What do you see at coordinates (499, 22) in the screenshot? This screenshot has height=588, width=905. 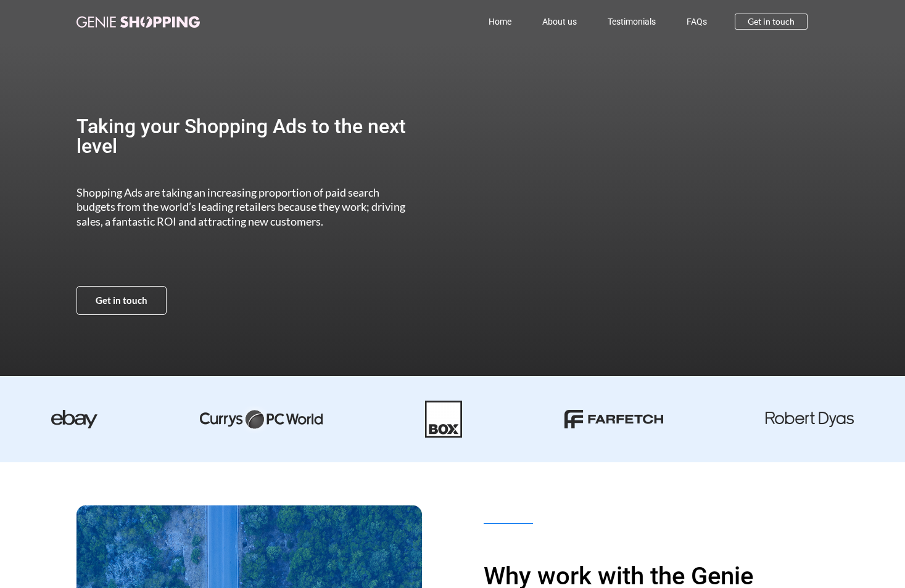 I see `a: Home` at bounding box center [499, 22].